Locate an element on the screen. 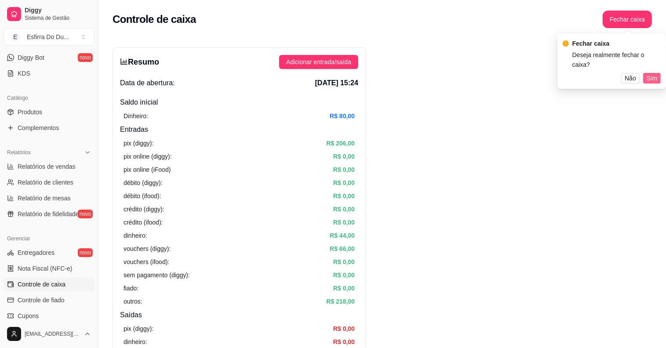 Image resolution: width=666 pixels, height=348 pixels. h4: Saldo inícial is located at coordinates (239, 102).